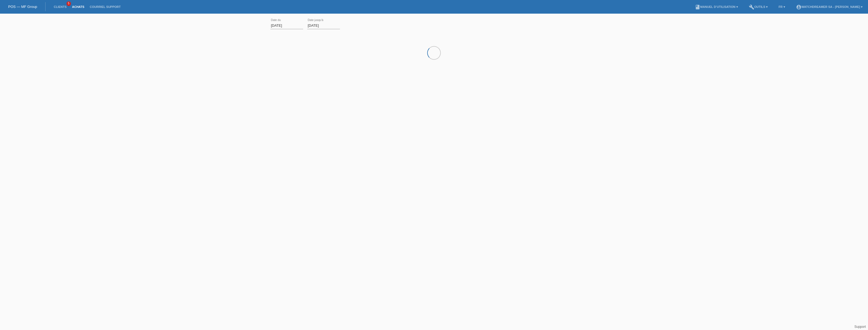 This screenshot has height=330, width=868. What do you see at coordinates (782, 7) in the screenshot?
I see `a: FR ▾` at bounding box center [782, 7].